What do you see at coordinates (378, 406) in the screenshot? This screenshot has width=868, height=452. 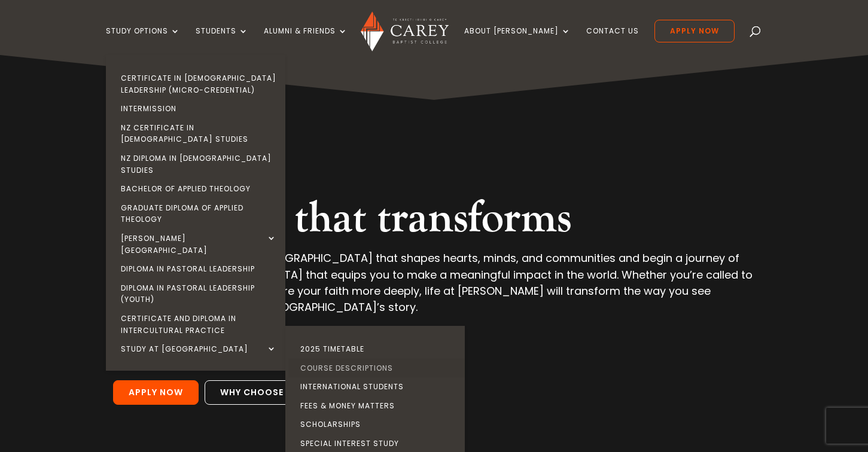 I see `a: Fees & Money Matters` at bounding box center [378, 406].